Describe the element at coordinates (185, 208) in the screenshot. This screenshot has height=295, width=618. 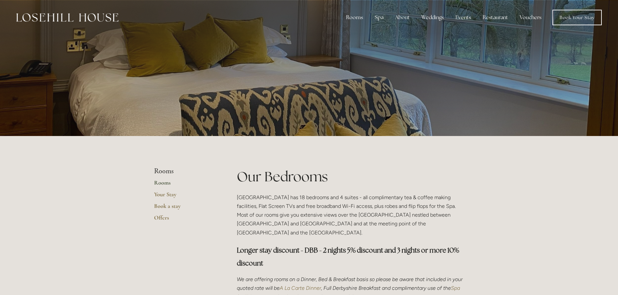
I see `a: Book a stay` at that location.